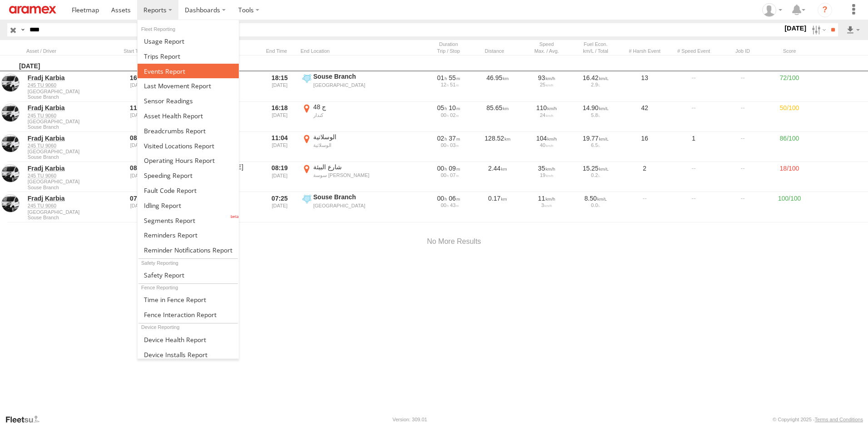 This screenshot has height=424, width=868. I want to click on a: Device Installs Report, so click(188, 354).